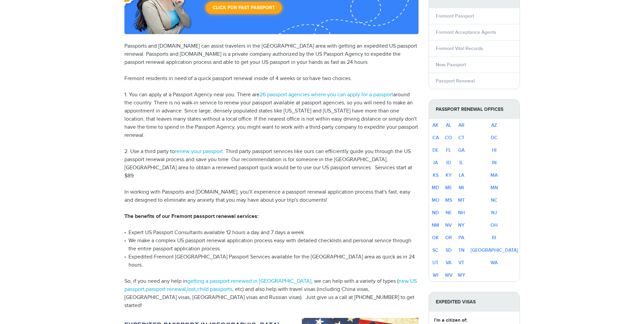 The width and height of the screenshot is (644, 324). I want to click on a: OK, so click(436, 237).